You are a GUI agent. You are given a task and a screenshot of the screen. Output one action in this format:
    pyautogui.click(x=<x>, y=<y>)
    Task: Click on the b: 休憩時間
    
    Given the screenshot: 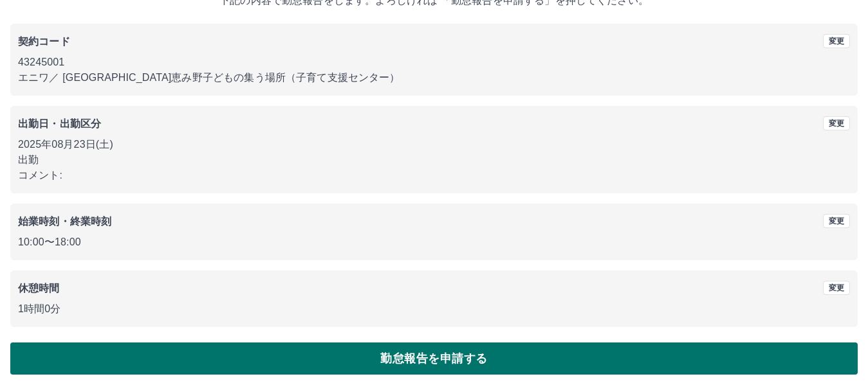 What is the action you would take?
    pyautogui.click(x=39, y=288)
    